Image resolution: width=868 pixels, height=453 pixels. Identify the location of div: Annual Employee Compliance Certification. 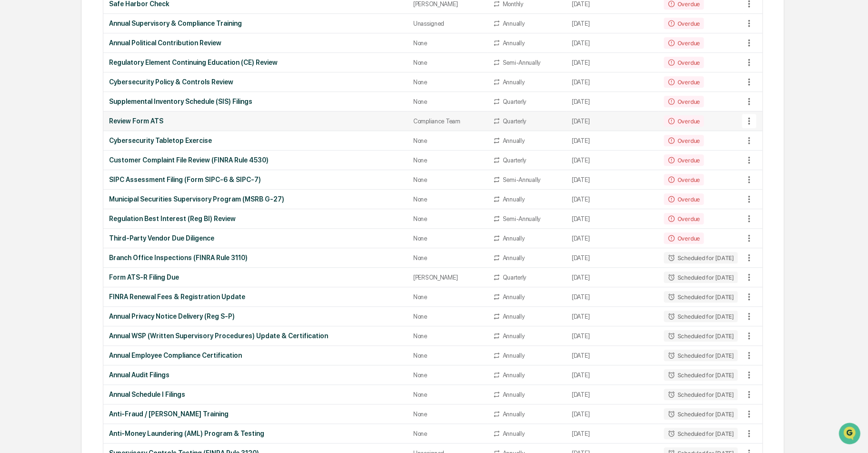
(255, 355).